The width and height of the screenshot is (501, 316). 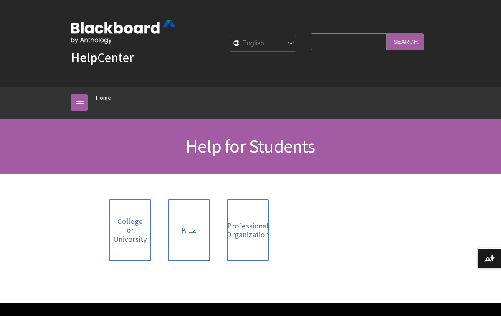 What do you see at coordinates (247, 230) in the screenshot?
I see `span: Professional Organization` at bounding box center [247, 230].